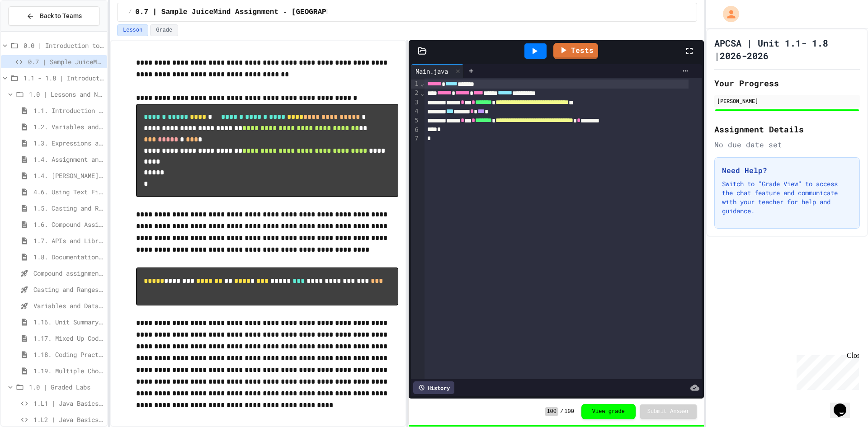 This screenshot has height=427, width=868. I want to click on div: 2, so click(416, 93).